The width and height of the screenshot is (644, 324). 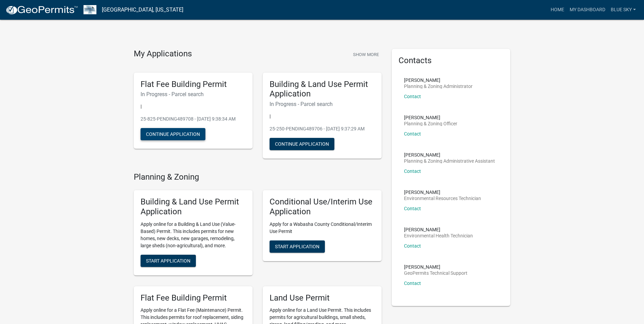 I want to click on h4: My Applications, so click(x=162, y=54).